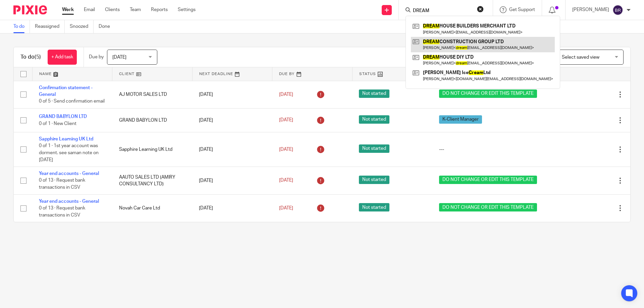 The width and height of the screenshot is (644, 308). What do you see at coordinates (72, 101) in the screenshot?
I see `span: 0 of 5 · Send confirmation email` at bounding box center [72, 101].